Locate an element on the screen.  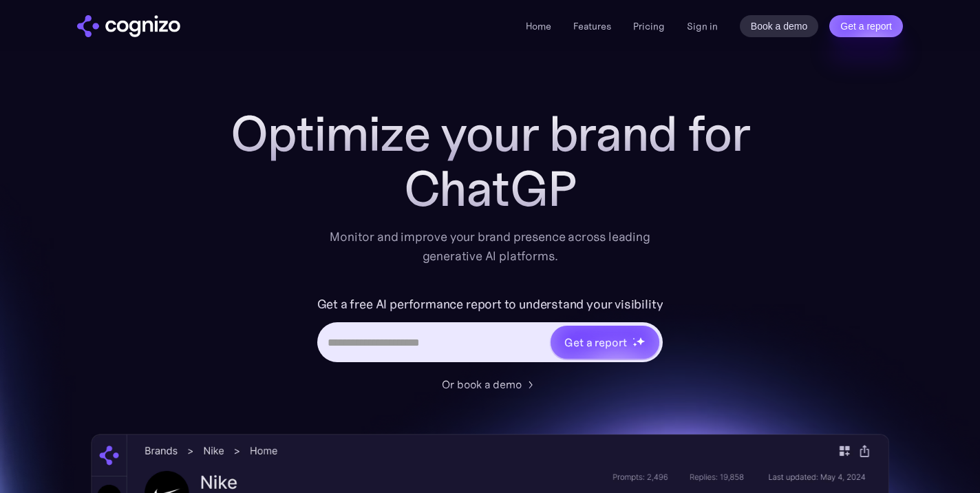
a: Get a reportstarstarstar is located at coordinates (605, 343).